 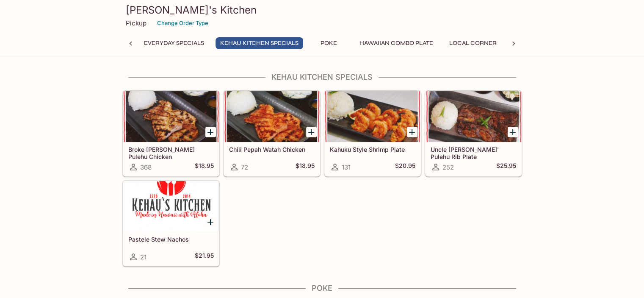 What do you see at coordinates (474, 116) in the screenshot?
I see `div: Uncle Dennis' Pulehu Rib Plate` at bounding box center [474, 116].